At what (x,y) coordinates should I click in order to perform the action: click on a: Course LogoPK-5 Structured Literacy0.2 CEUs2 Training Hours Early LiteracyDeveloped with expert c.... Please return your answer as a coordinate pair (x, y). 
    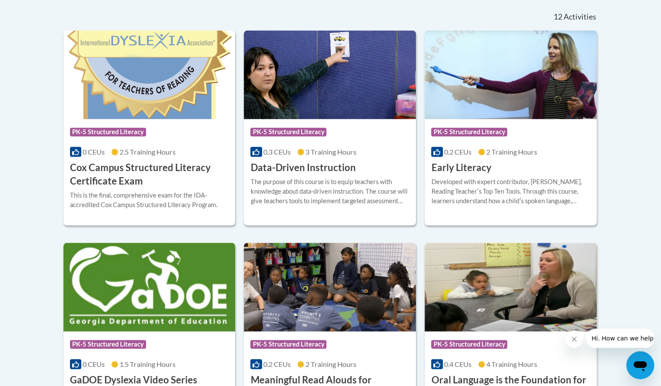
    Looking at the image, I should click on (511, 128).